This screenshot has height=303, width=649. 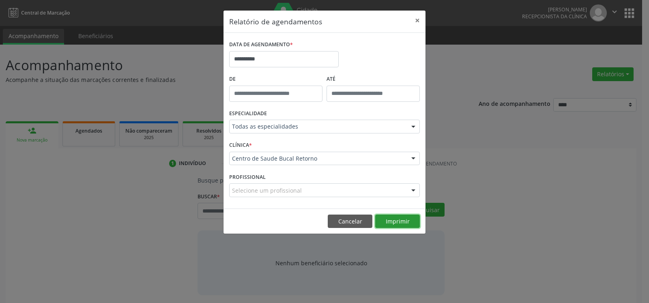 I want to click on button: Cancelar, so click(x=350, y=222).